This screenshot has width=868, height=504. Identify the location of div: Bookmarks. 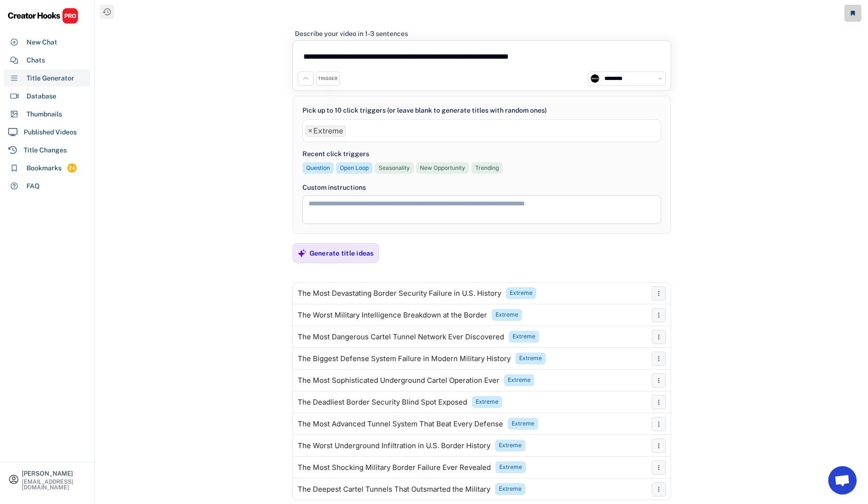
(44, 168).